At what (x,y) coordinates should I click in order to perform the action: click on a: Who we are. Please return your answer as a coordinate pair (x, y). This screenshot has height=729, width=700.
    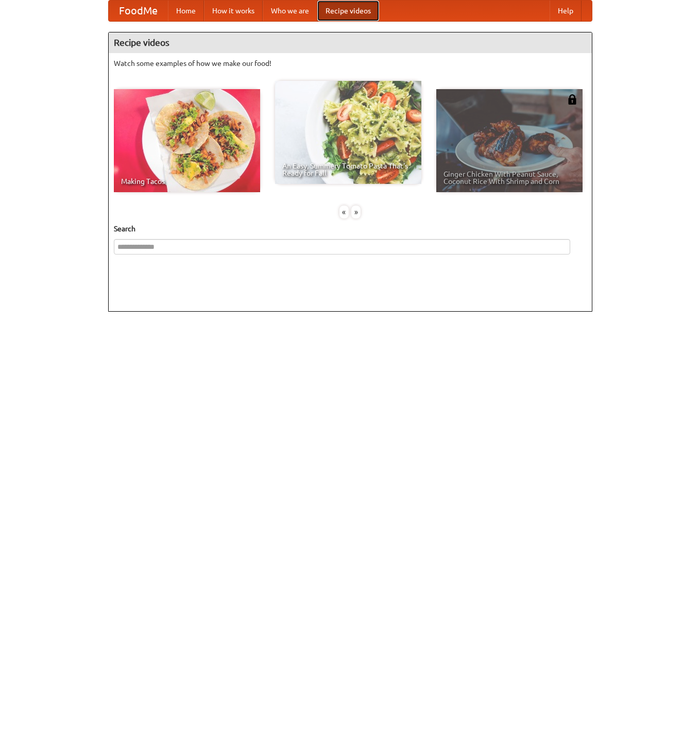
    Looking at the image, I should click on (290, 11).